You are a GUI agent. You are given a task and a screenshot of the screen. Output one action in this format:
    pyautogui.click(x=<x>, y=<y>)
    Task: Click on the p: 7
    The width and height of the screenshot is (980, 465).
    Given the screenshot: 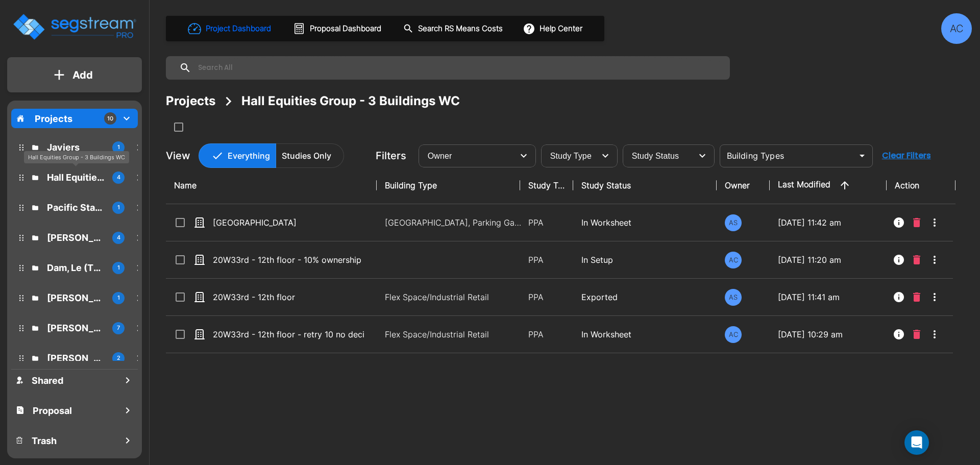 What is the action you would take?
    pyautogui.click(x=119, y=328)
    